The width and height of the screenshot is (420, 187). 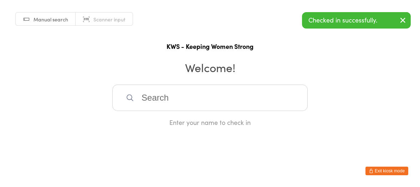 I want to click on h2: Welcome!, so click(x=210, y=67).